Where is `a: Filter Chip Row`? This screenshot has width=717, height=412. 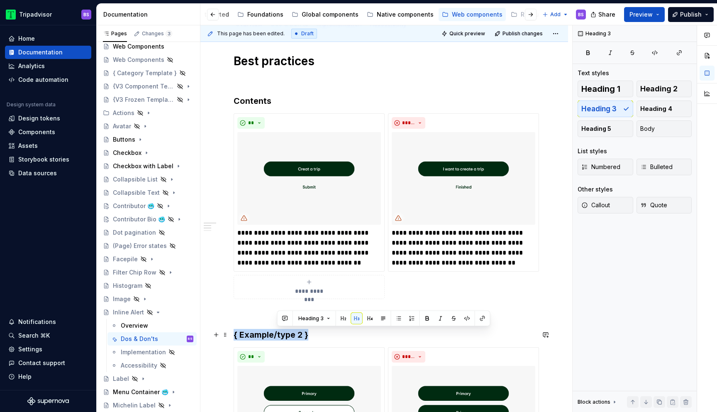
a: Filter Chip Row is located at coordinates (148, 272).